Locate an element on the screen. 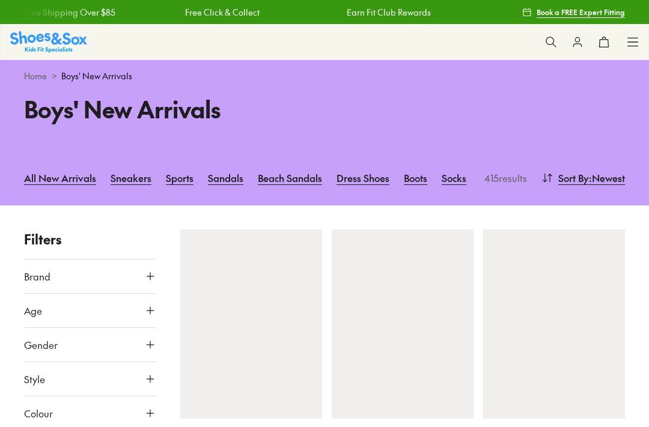 The width and height of the screenshot is (649, 427). a: Sandals is located at coordinates (225, 178).